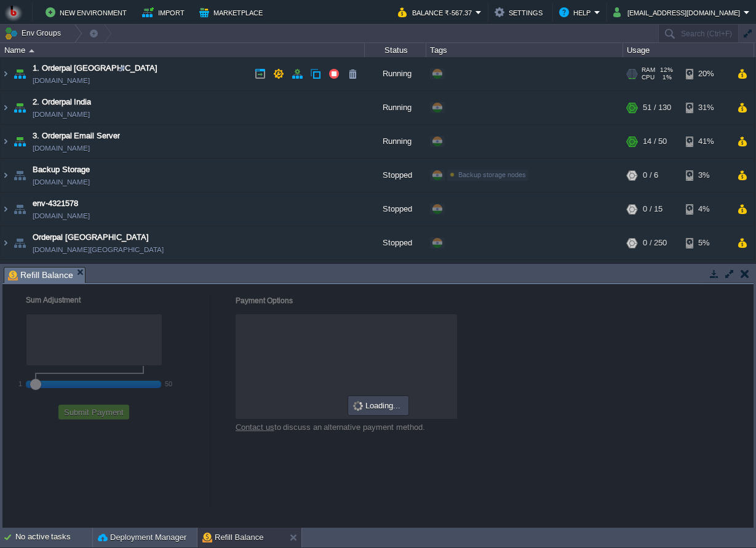  What do you see at coordinates (143, 537) in the screenshot?
I see `button: Deployment Manager` at bounding box center [143, 537].